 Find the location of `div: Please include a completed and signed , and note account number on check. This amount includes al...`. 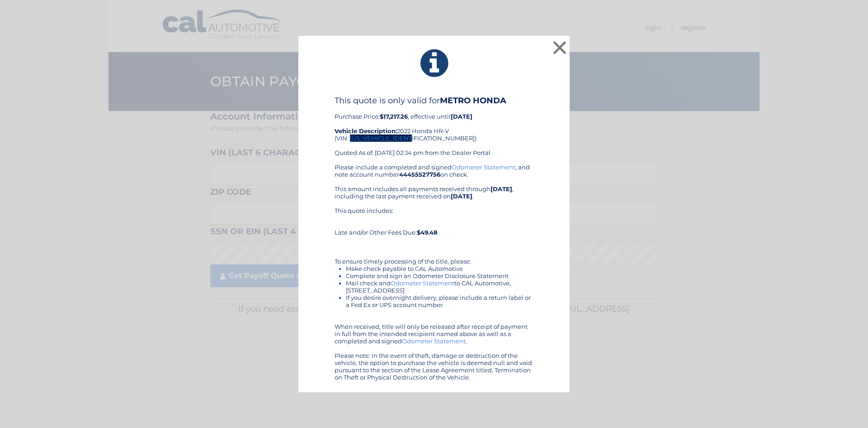

div: Please include a completed and signed , and note account number on check. This amount includes al... is located at coordinates (434, 272).